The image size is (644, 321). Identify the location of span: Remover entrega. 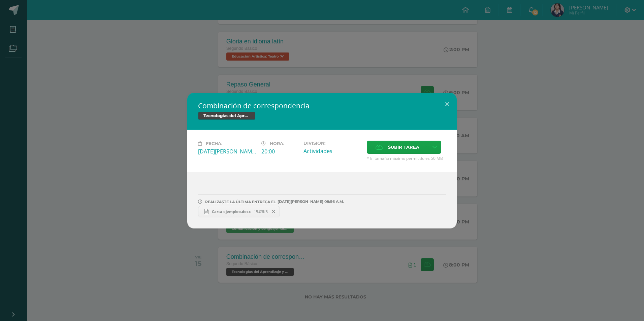
(274, 212).